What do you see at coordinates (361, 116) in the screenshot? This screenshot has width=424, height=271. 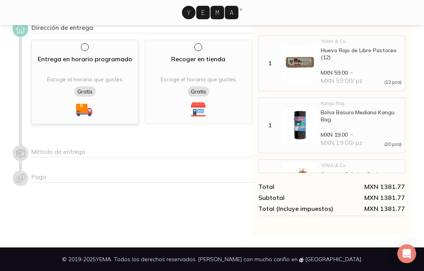 I see `div: Bolsa Basura Mediana Kangu Bag` at bounding box center [361, 116].